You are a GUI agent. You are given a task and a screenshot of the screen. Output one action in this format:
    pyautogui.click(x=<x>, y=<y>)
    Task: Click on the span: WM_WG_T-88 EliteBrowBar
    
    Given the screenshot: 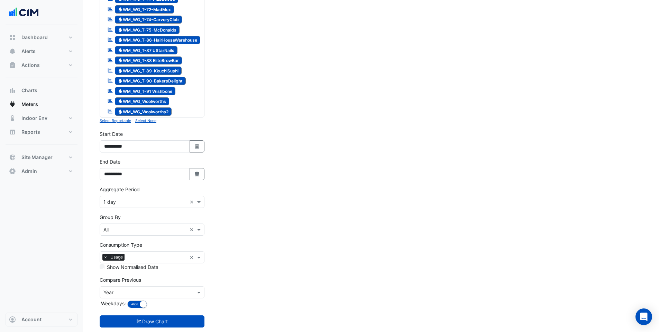 What is the action you would take?
    pyautogui.click(x=148, y=61)
    